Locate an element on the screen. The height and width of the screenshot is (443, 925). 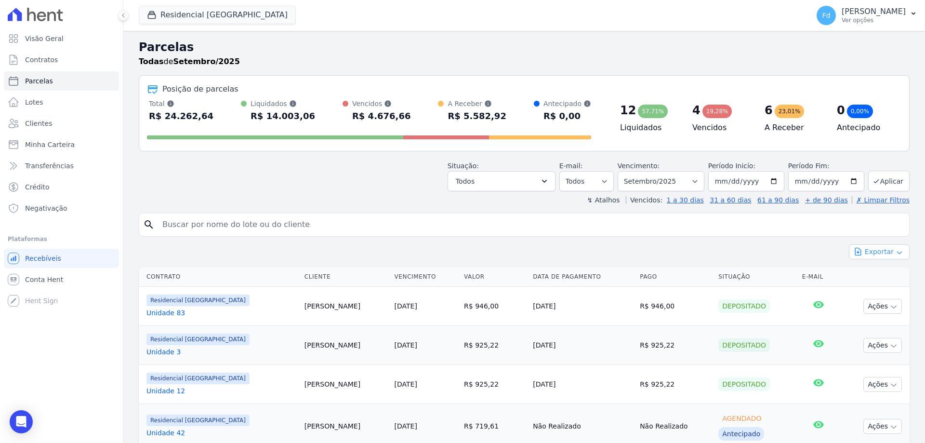
h2: Parcelas is located at coordinates (524, 47).